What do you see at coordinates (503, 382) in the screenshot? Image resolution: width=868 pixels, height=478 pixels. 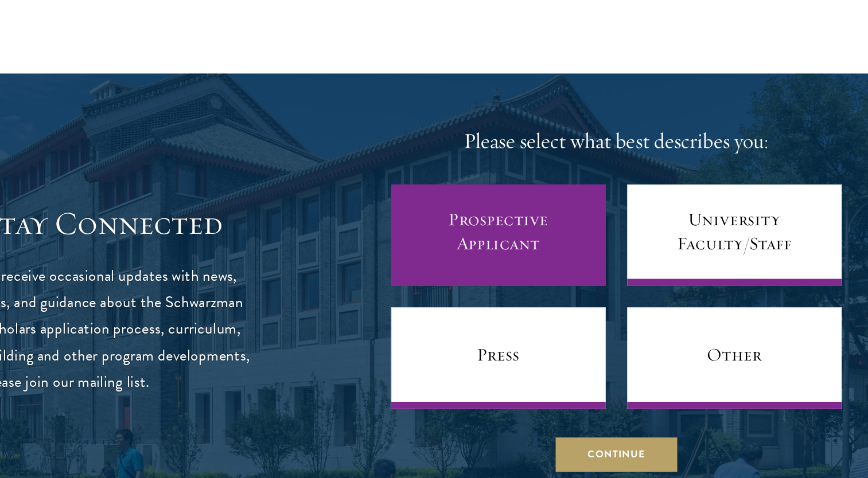 I see `a: Press` at bounding box center [503, 382].